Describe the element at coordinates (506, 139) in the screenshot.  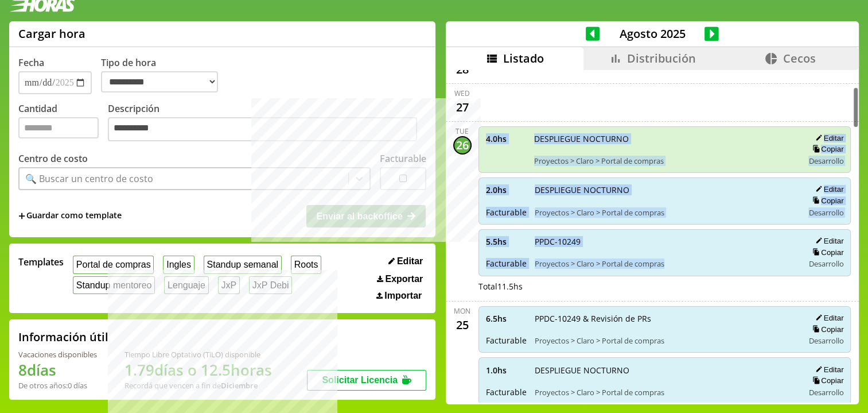
I see `span: 4.0 hs` at that location.